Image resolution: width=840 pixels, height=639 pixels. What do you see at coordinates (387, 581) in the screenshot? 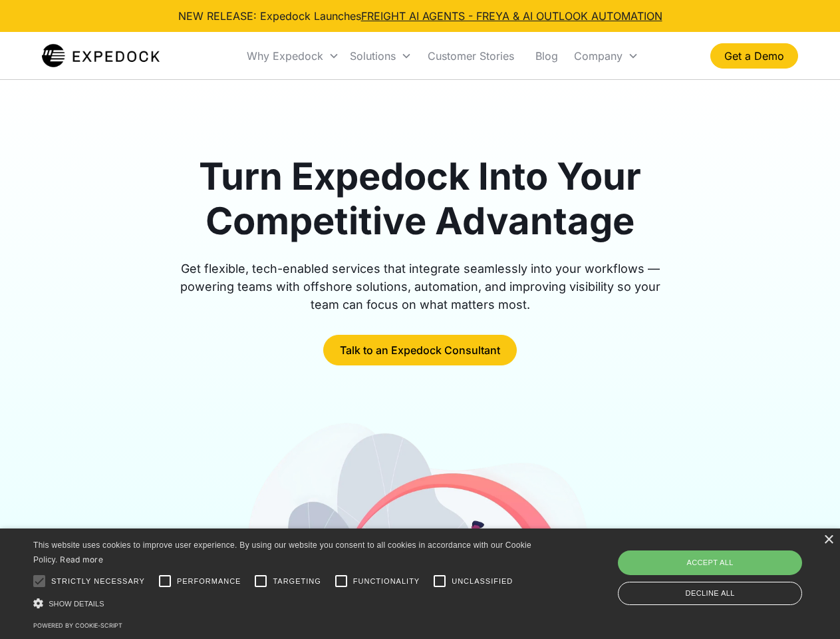
I see `span: Functionality` at bounding box center [387, 581].